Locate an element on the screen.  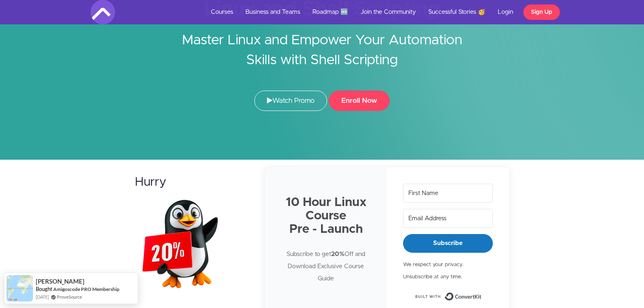
button: Enroll Now is located at coordinates (359, 101).